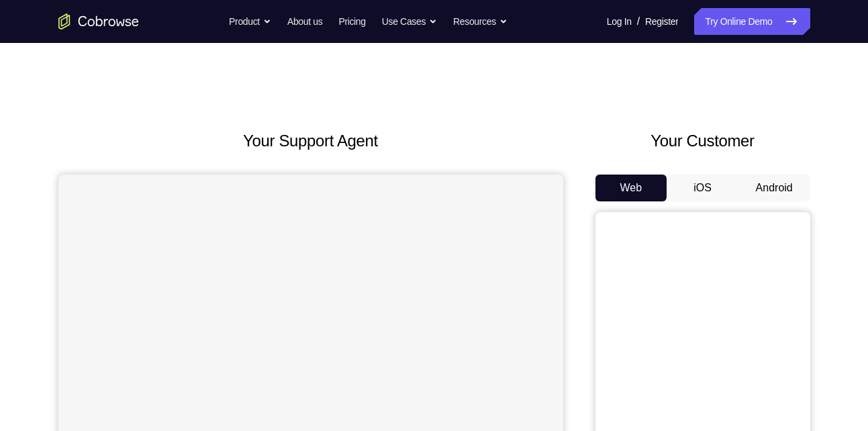 This screenshot has width=868, height=431. I want to click on a: Register, so click(661, 21).